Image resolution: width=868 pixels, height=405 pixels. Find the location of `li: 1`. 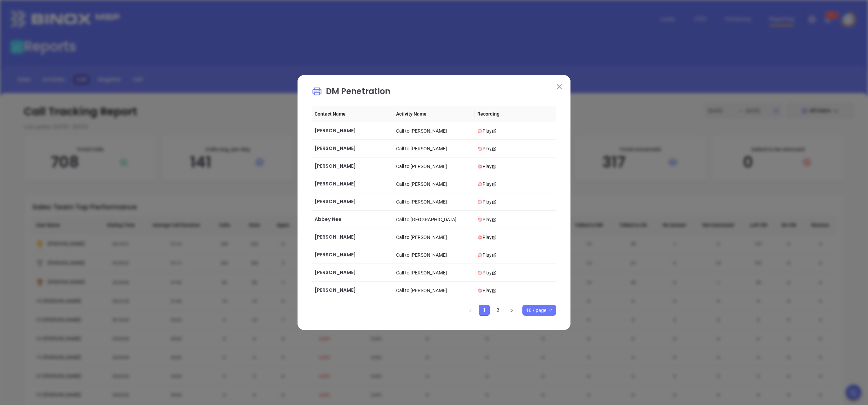

li: 1 is located at coordinates (485, 311).